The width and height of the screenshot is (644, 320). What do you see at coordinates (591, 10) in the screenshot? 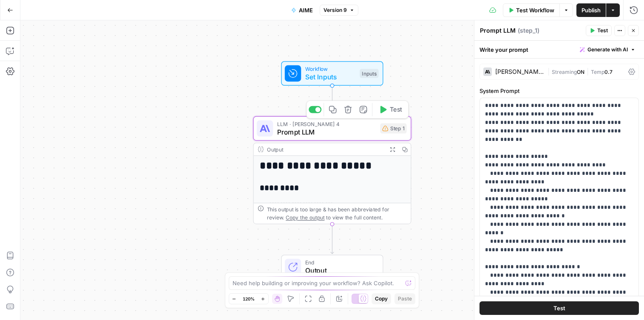
I see `span: Publish` at bounding box center [591, 10].